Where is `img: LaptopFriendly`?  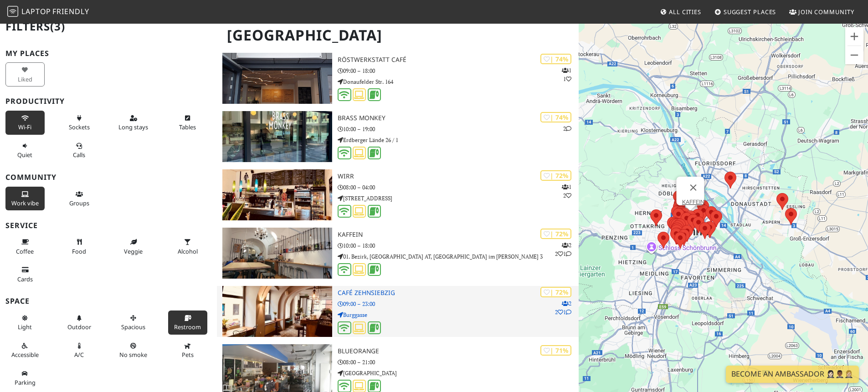
img: LaptopFriendly is located at coordinates (12, 12).